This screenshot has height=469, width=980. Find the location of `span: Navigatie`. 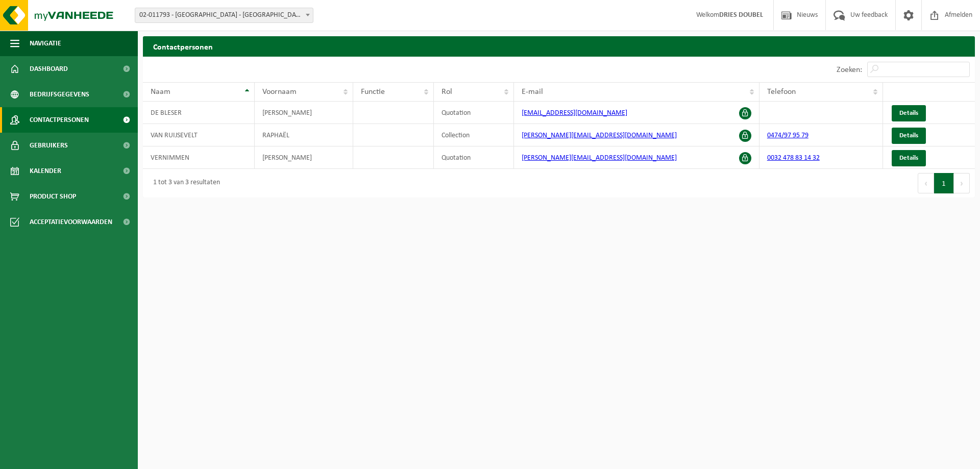

span: Navigatie is located at coordinates (46, 43).